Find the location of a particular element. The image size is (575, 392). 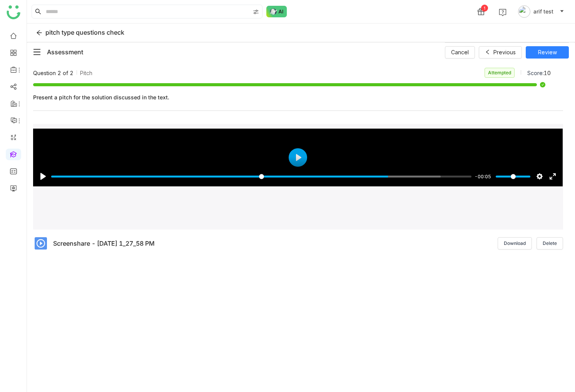

span: Previous is located at coordinates (505, 52).